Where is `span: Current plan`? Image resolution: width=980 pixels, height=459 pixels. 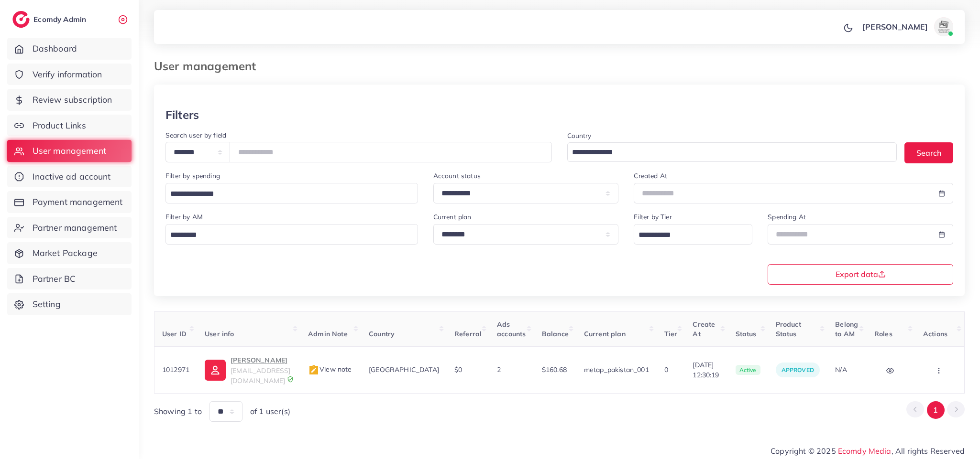 span: Current plan is located at coordinates (605, 334).